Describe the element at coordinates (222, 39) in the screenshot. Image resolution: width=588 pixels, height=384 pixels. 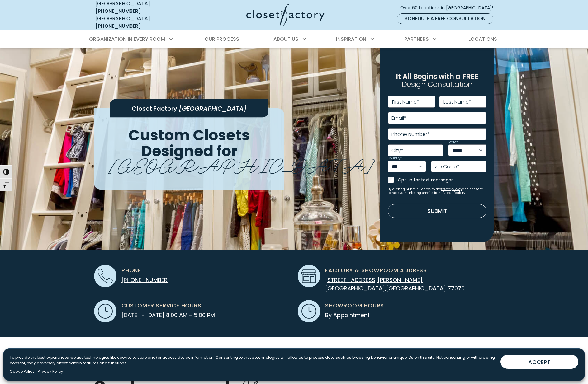
I see `span: Our Process` at that location.